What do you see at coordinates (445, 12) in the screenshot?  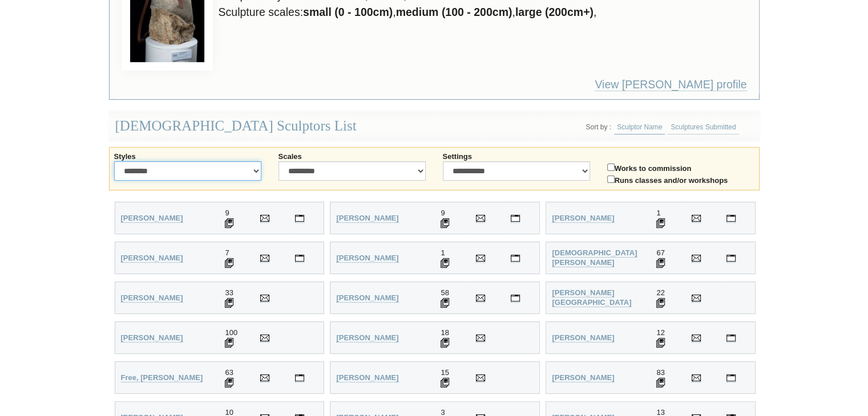 I see `li: Sculpture scales: , , ,` at bounding box center [445, 12].